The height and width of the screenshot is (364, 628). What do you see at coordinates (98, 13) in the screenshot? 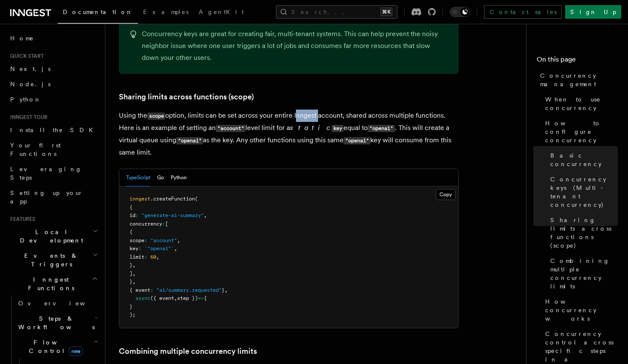
I see `a: Documentation` at bounding box center [98, 13].